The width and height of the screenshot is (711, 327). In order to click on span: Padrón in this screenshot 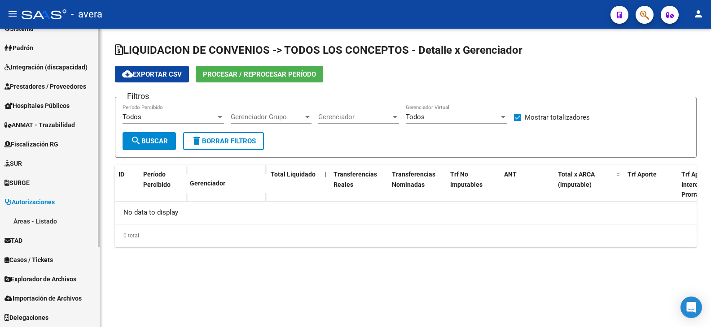, I will do `click(19, 48)`.